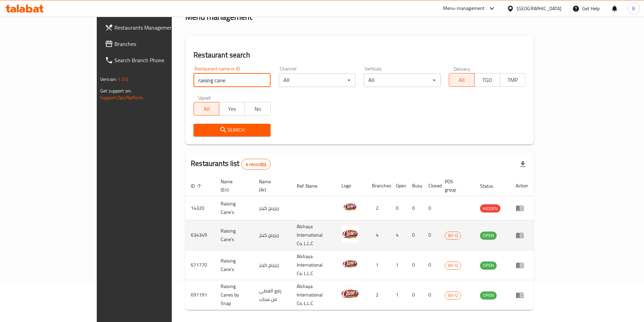 The width and height of the screenshot is (644, 322). Describe the element at coordinates (487, 80) in the screenshot. I see `span: TGO` at that location.